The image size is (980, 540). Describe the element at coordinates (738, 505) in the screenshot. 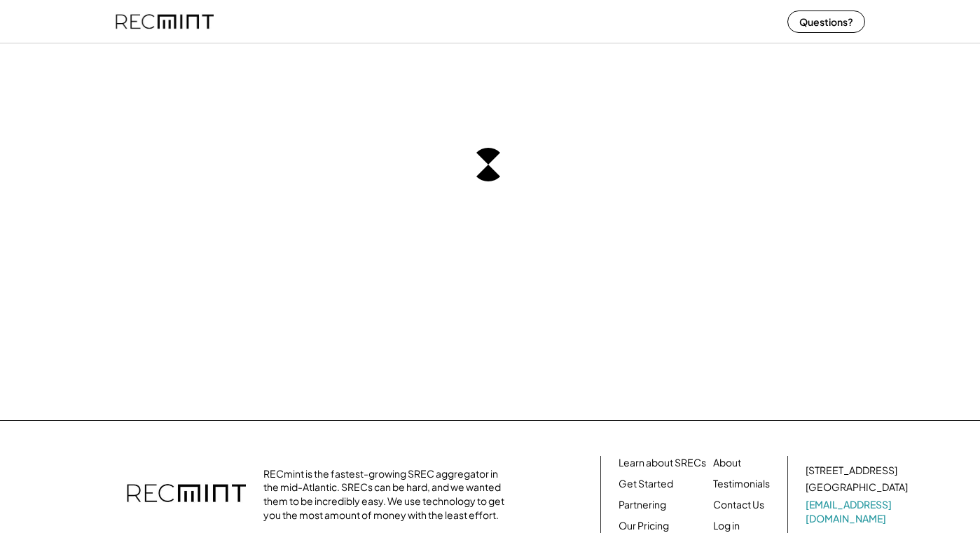

I see `a: Contact Us` at that location.